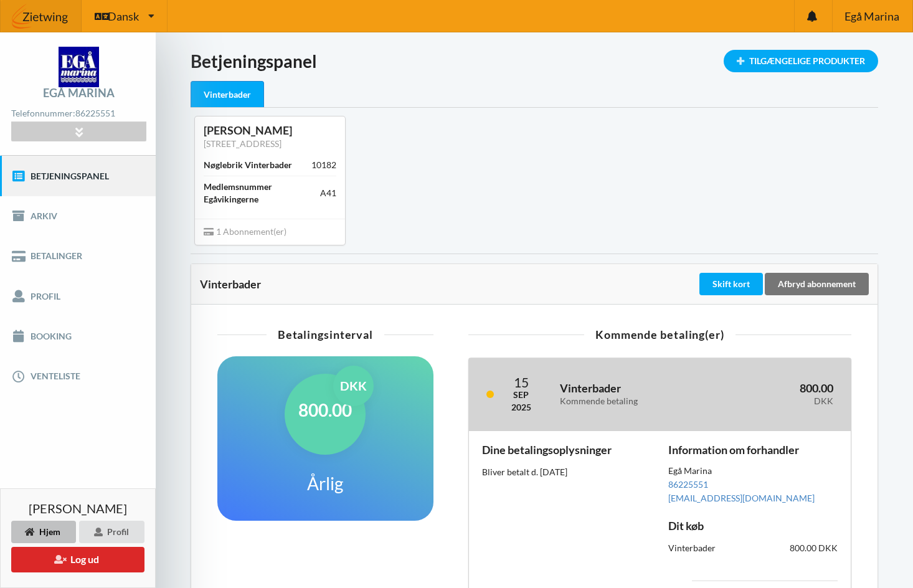 The width and height of the screenshot is (913, 588). I want to click on img: logo, so click(79, 67).